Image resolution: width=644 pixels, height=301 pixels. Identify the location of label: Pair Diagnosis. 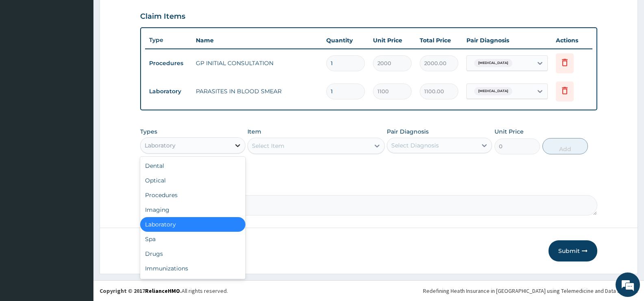
(407, 132).